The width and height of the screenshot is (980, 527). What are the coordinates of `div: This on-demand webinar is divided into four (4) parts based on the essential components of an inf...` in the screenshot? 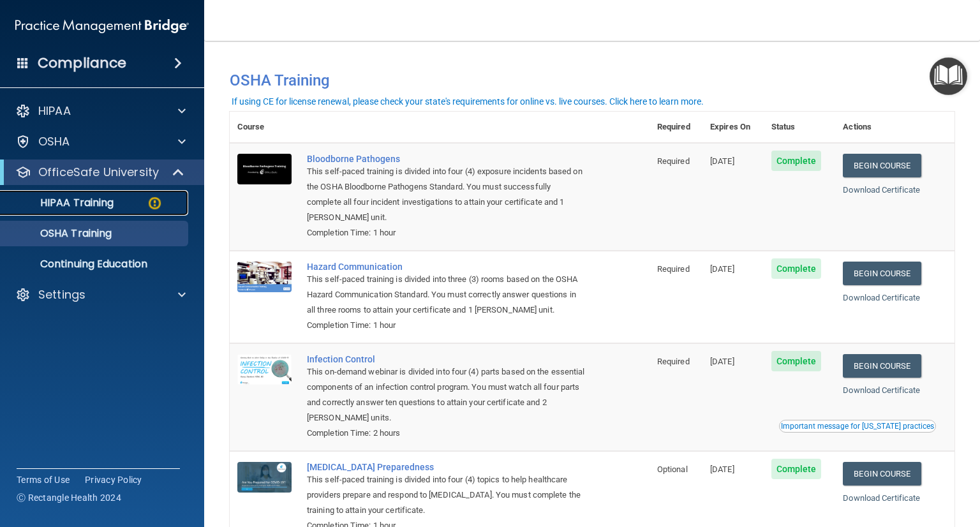 It's located at (446, 395).